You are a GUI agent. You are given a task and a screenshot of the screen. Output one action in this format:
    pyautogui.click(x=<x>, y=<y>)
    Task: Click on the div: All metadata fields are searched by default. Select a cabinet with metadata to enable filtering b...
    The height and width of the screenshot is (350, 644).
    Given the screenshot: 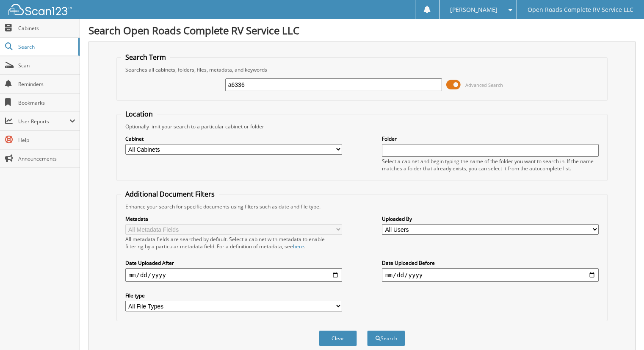 What is the action you would take?
    pyautogui.click(x=234, y=242)
    